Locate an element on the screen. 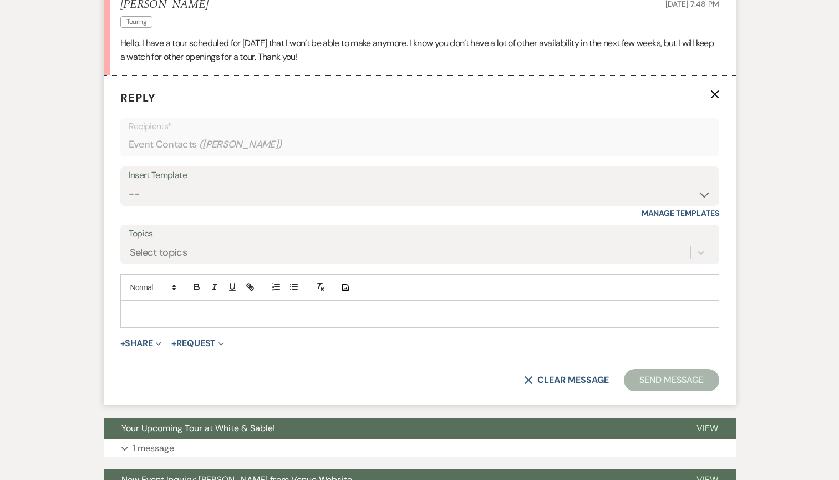  span: Reply is located at coordinates (138, 98).